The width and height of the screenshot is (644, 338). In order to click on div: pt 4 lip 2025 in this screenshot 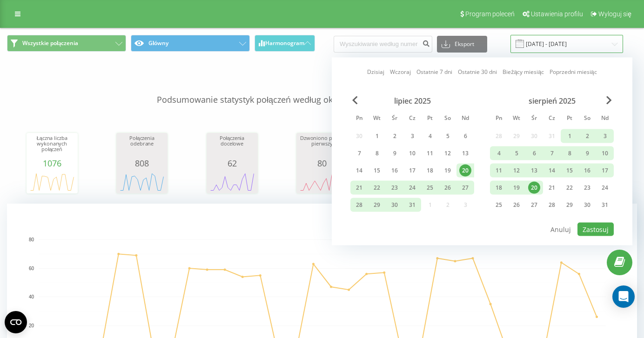, I will do `click(430, 136)`.